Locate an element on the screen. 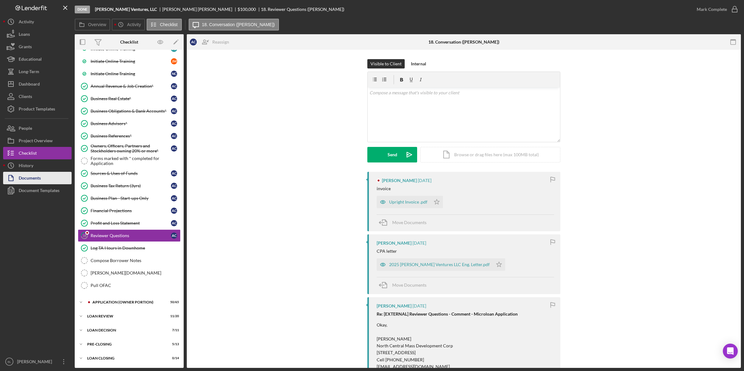 This screenshot has width=744, height=371. div: Business Obligations & Bank Accounts* is located at coordinates (131, 111).